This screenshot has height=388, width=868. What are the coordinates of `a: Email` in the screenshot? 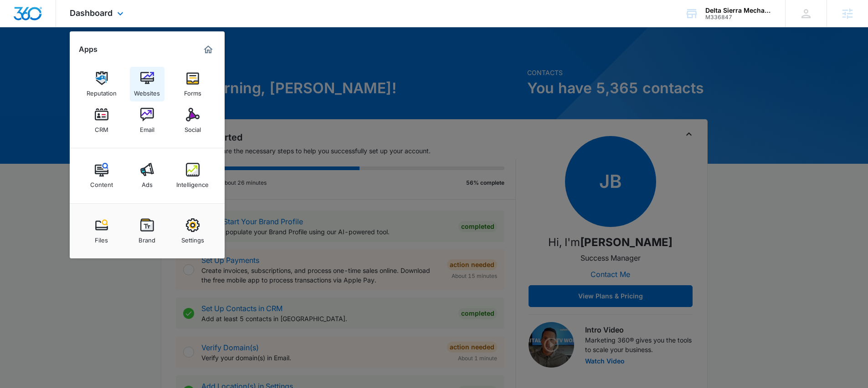 It's located at (147, 120).